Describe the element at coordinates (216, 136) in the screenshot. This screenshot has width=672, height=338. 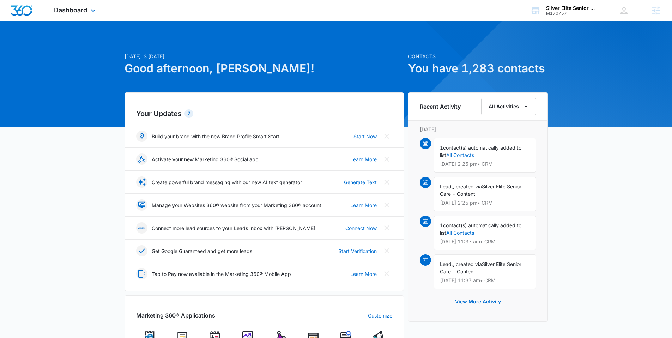
I see `p: Build your brand with the new Brand Profile Smart Start` at that location.